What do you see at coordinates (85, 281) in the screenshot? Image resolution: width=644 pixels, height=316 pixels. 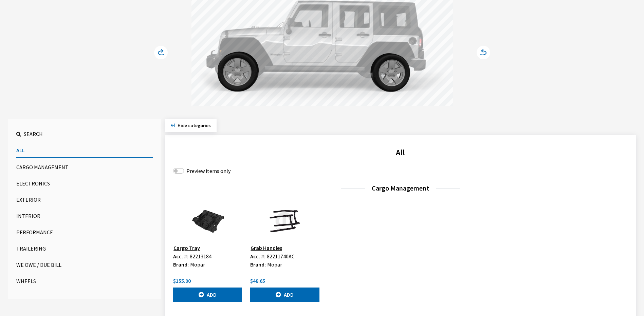 I see `button: Wheels` at bounding box center [85, 281].